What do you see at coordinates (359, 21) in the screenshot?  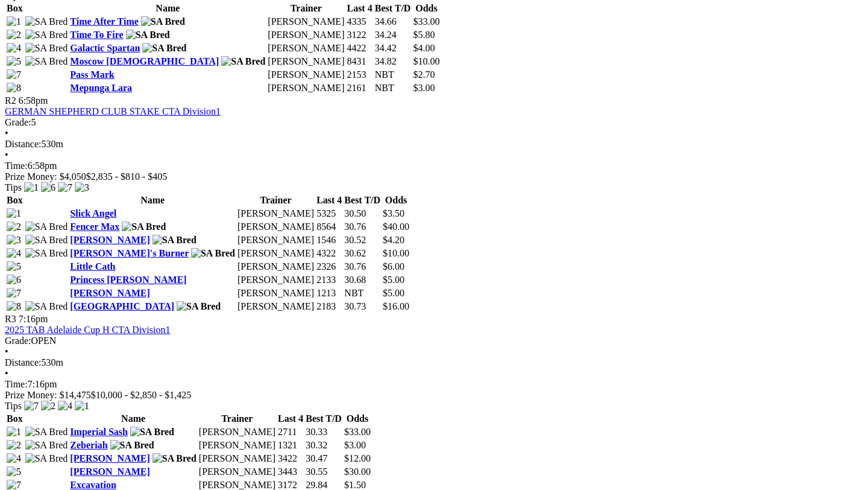 I see `td: 4335` at bounding box center [359, 21].